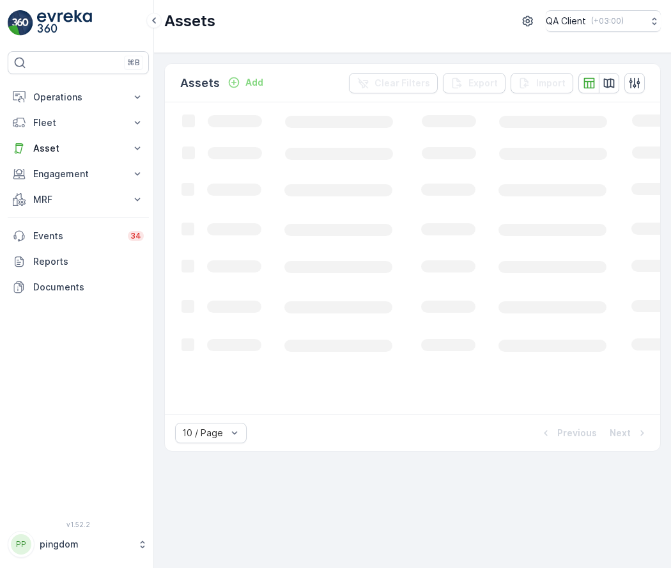 This screenshot has width=671, height=568. What do you see at coordinates (551, 83) in the screenshot?
I see `p: Import` at bounding box center [551, 83].